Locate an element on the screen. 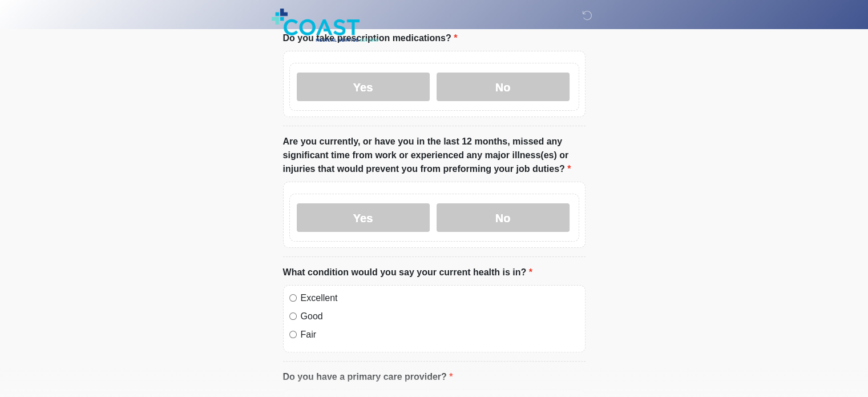 This screenshot has height=397, width=868. input: Good is located at coordinates (293, 316).